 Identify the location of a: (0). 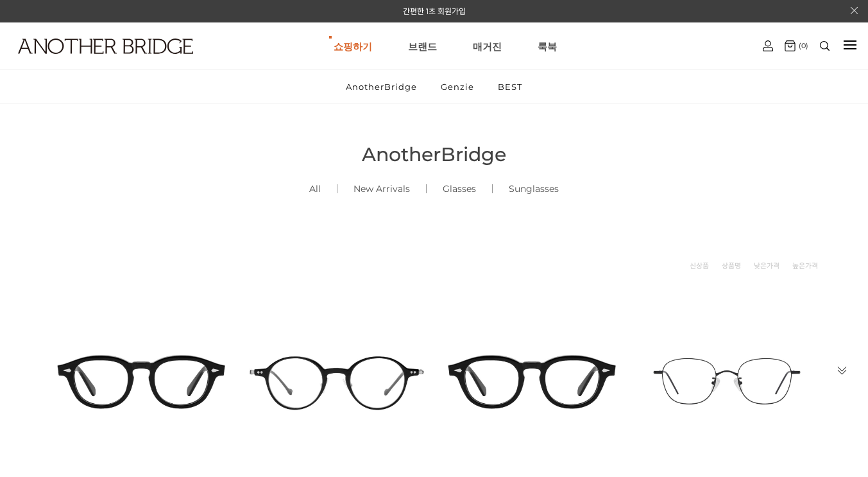
(796, 45).